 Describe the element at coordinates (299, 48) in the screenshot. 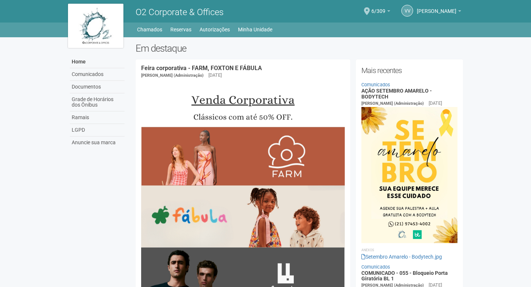

I see `h2: Em destaque` at that location.